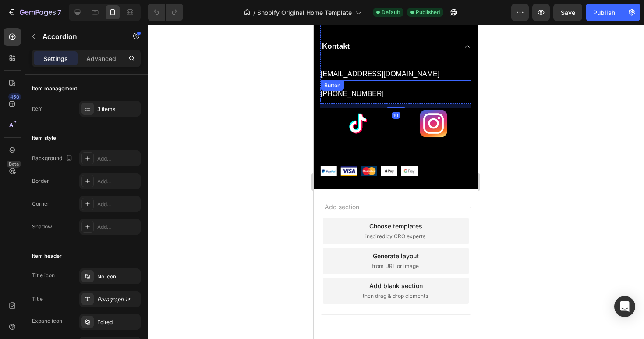  Describe the element at coordinates (568, 12) in the screenshot. I see `button: Save` at that location.